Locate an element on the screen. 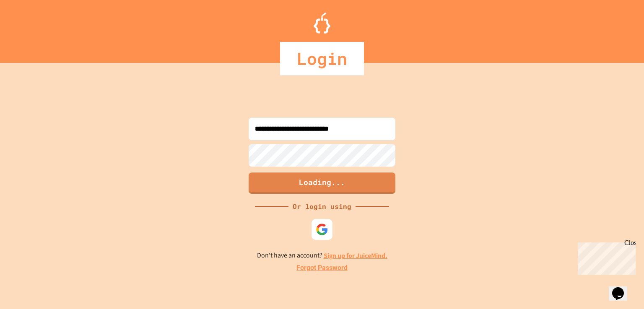  img: google-icon.svg is located at coordinates (322, 230).